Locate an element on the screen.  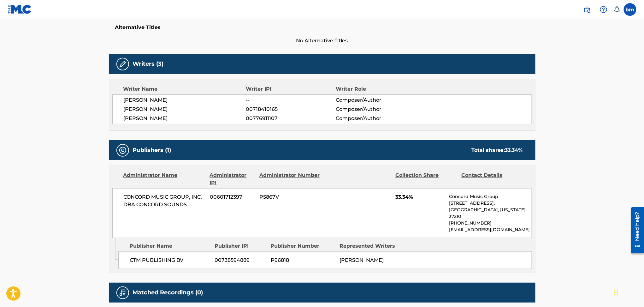
div: User Menu is located at coordinates (630, 10).